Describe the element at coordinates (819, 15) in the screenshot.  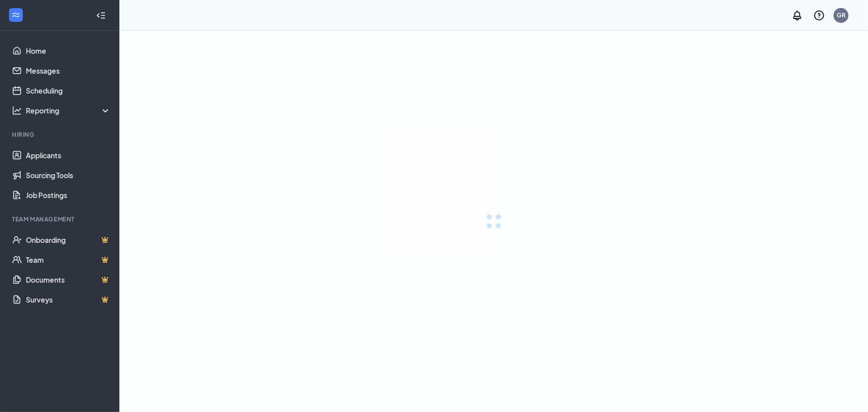
I see `svg: QuestionInfo` at that location.